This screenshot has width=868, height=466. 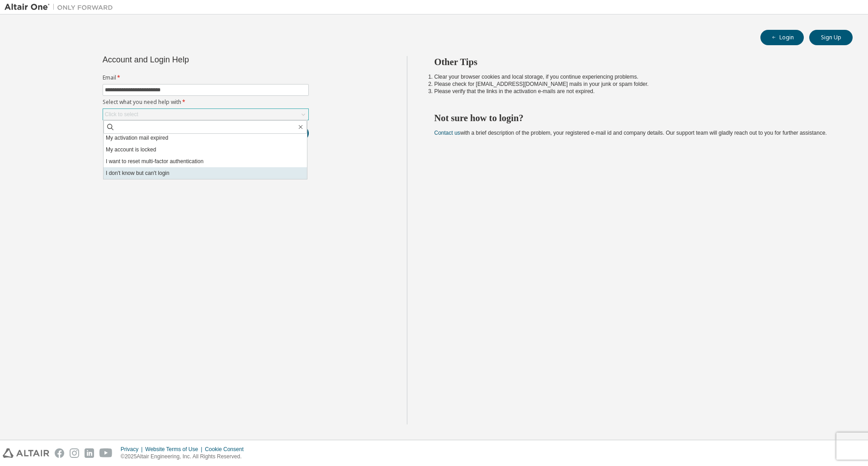 I want to click on img: facebook.svg, so click(x=59, y=453).